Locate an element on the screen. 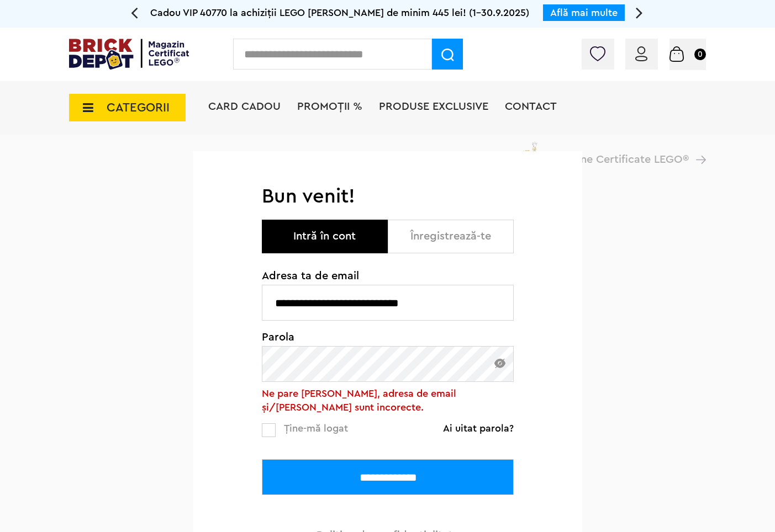 This screenshot has height=532, width=775. span: Adresa ta de email is located at coordinates (388, 276).